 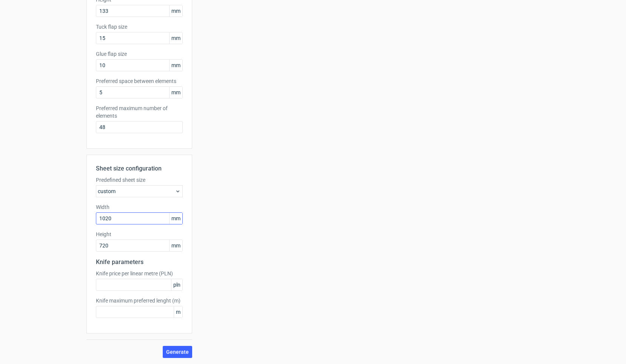 I want to click on label: Preferred maximum number of elements, so click(x=139, y=112).